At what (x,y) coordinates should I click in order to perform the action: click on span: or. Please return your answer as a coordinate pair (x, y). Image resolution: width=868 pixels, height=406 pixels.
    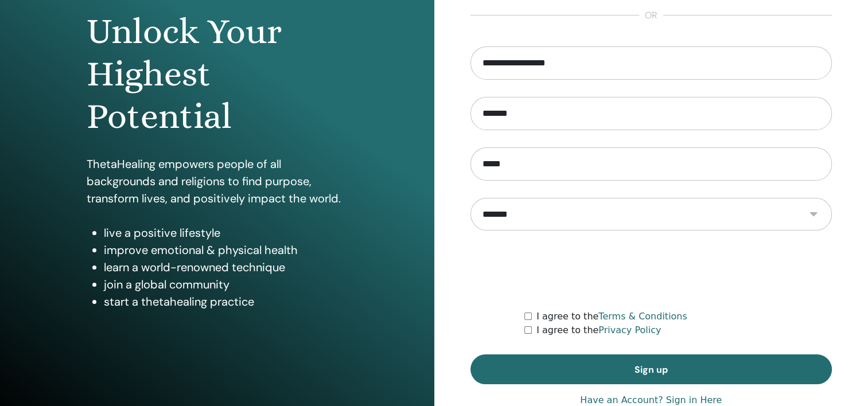
    Looking at the image, I should click on (651, 16).